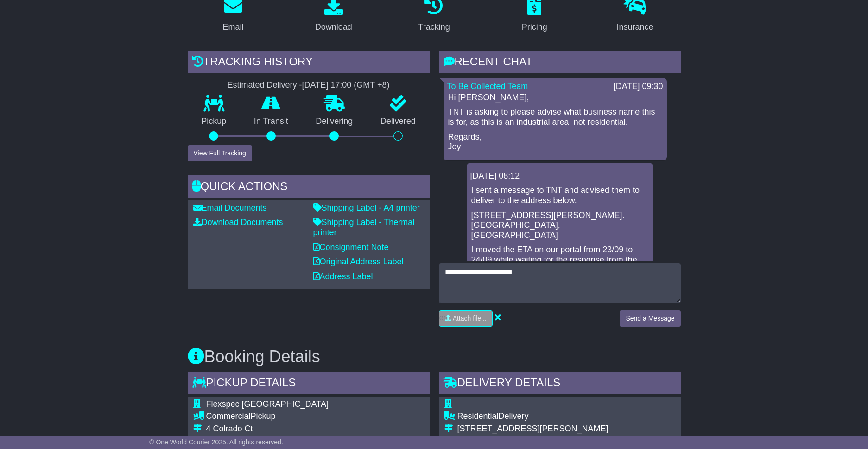  I want to click on div: Tracking history, so click(309, 63).